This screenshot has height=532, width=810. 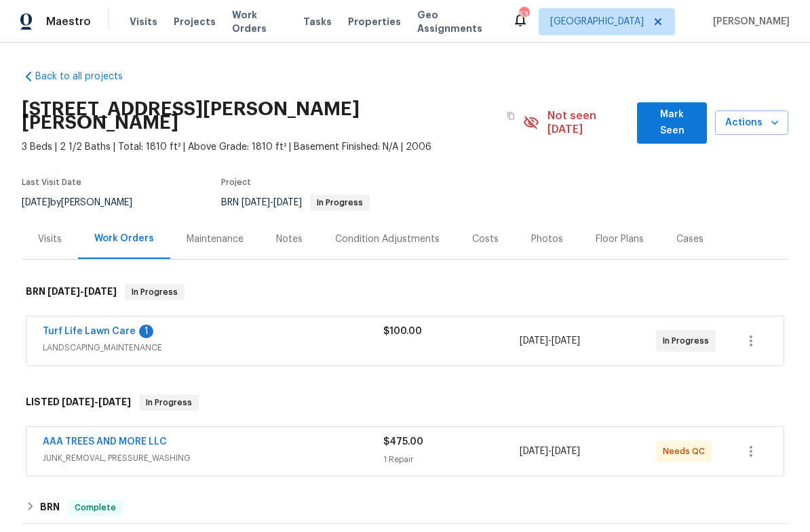 What do you see at coordinates (51, 182) in the screenshot?
I see `span: Last Visit Date` at bounding box center [51, 182].